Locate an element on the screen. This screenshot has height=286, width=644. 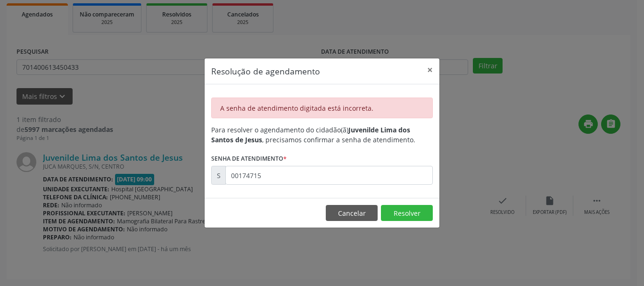
div: Para resolver o agendamento do cidadão(ã) , precisamos confirmar a senha de atendimento. is located at coordinates (322, 135).